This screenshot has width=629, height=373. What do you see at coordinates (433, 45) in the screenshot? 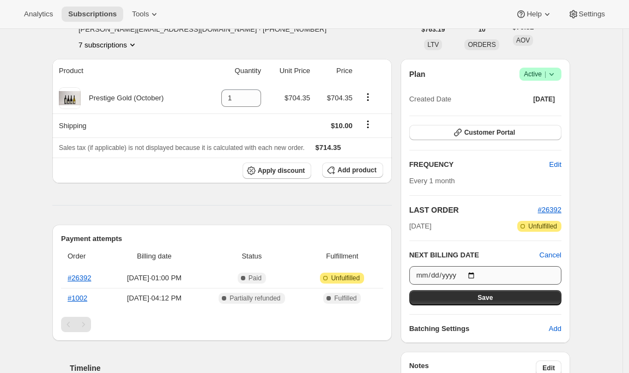
I see `span: LTV` at bounding box center [433, 45].